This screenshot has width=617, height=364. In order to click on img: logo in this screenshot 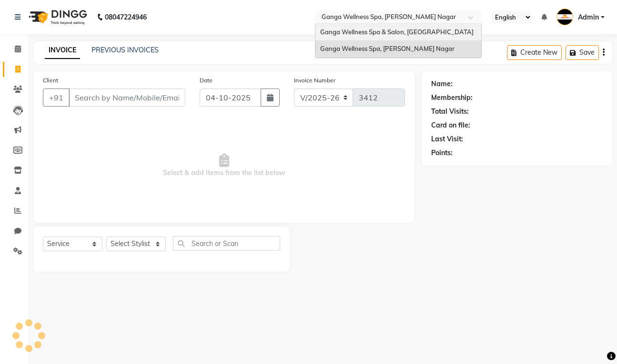, I will do `click(57, 17)`.